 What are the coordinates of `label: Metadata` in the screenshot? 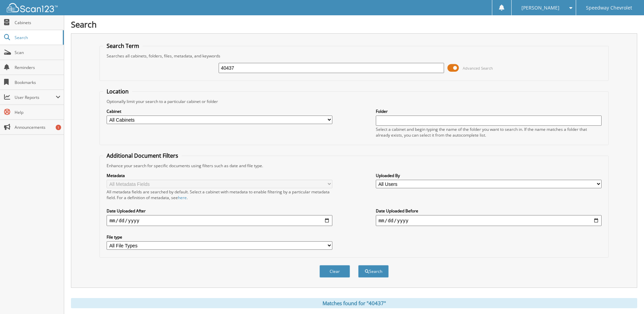 It's located at (219, 175).